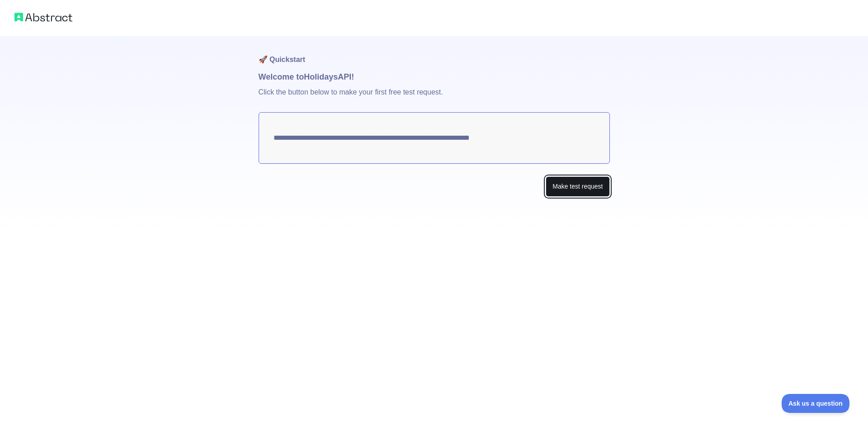  I want to click on img: Abstract logo, so click(44, 17).